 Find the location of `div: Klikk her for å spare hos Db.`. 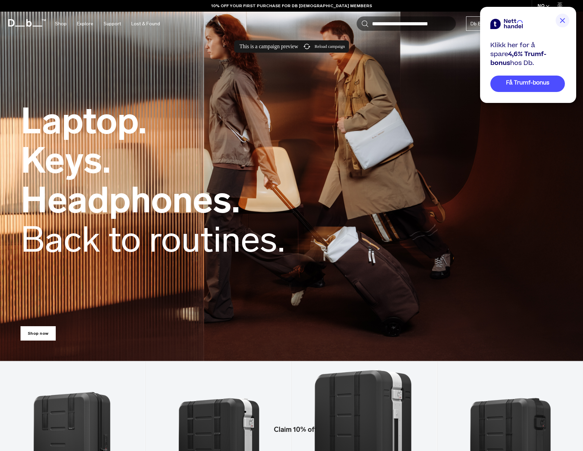

div: Klikk her for å spare hos Db. is located at coordinates (527, 54).